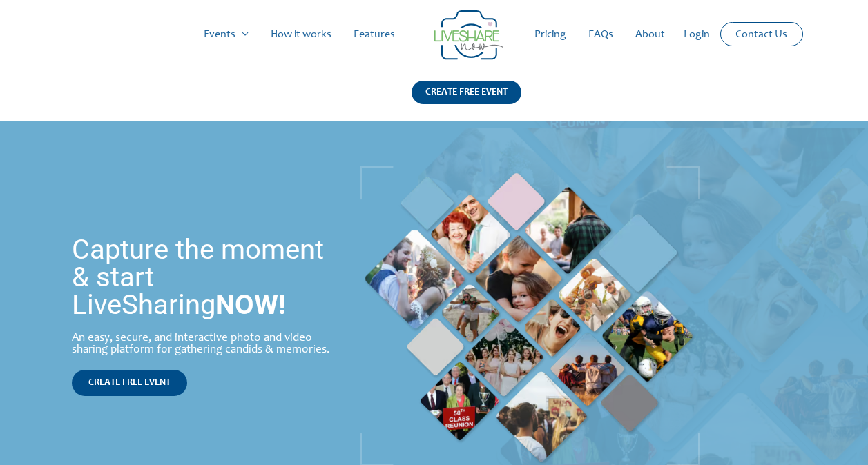 Image resolution: width=868 pixels, height=465 pixels. What do you see at coordinates (697, 35) in the screenshot?
I see `a: Login` at bounding box center [697, 35].